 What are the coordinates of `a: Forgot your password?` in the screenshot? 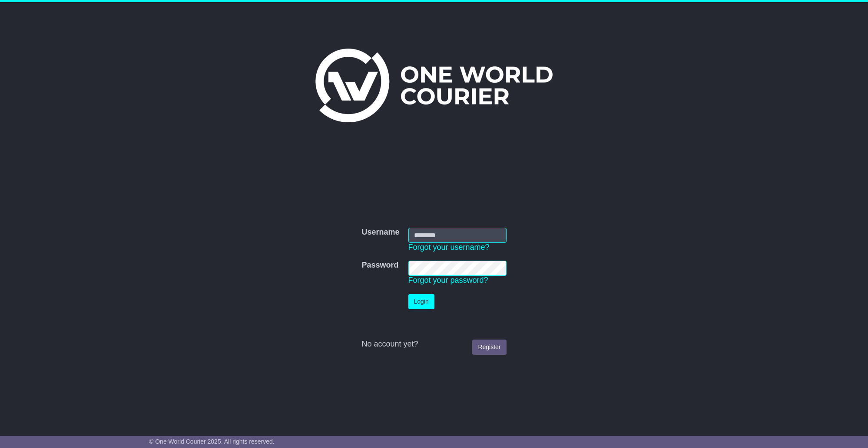 It's located at (448, 280).